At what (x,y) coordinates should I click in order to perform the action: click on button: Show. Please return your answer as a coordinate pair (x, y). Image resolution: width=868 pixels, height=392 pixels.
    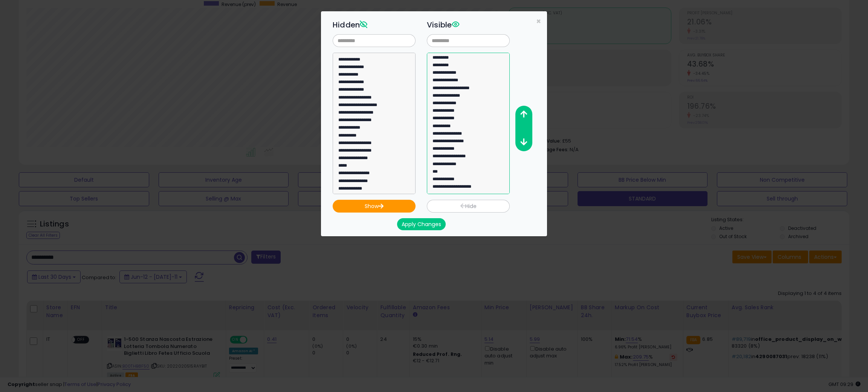
    Looking at the image, I should click on (374, 206).